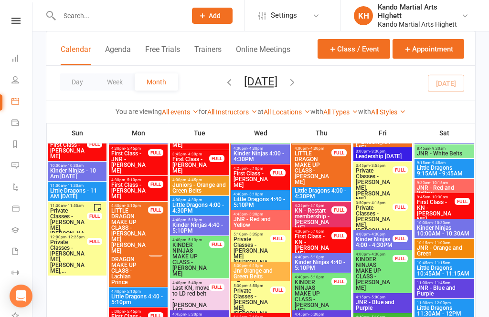 The width and height of the screenshot is (489, 317). What do you see at coordinates (156, 82) in the screenshot?
I see `button: Month` at bounding box center [156, 82].